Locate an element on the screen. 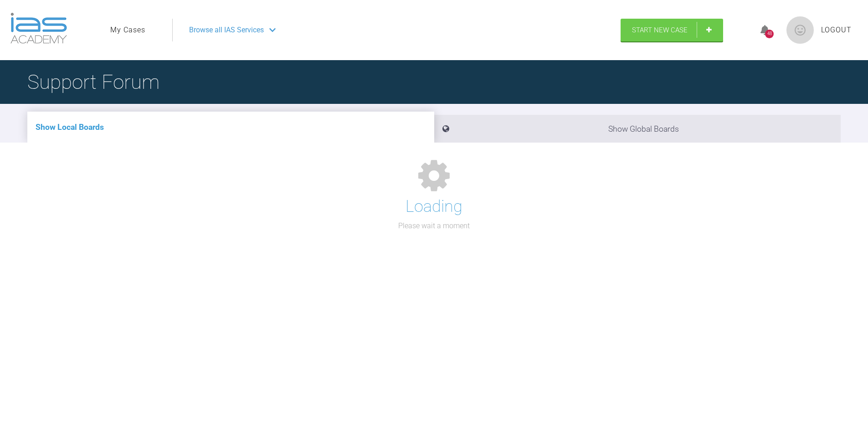 This screenshot has width=868, height=446. span: Start New Case is located at coordinates (660, 30).